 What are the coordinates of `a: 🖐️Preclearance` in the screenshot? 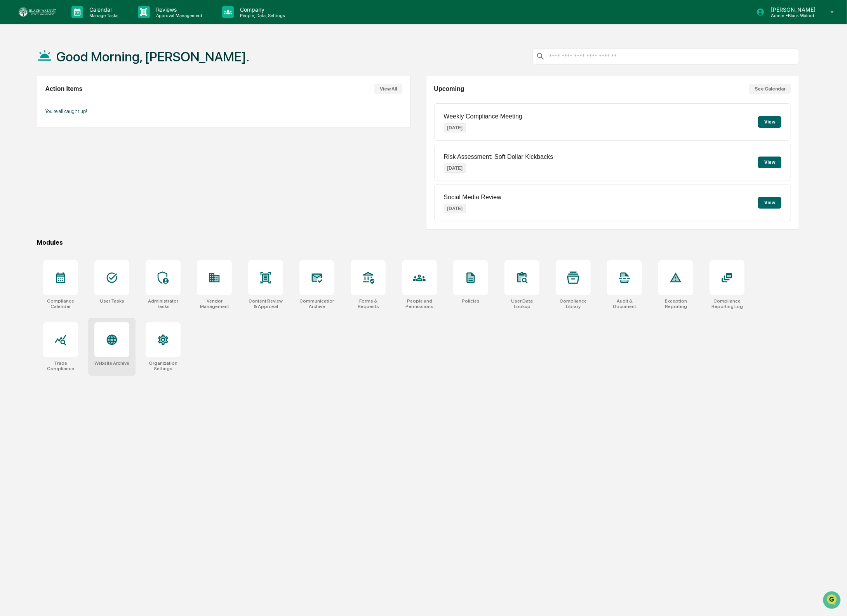 It's located at (29, 163).